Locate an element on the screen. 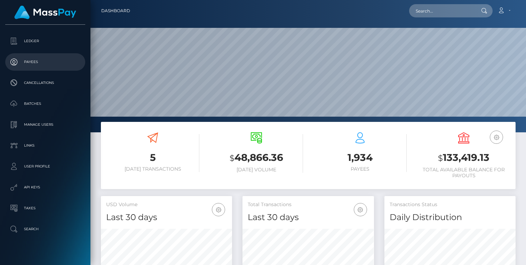  p: Ledger is located at coordinates (45, 41).